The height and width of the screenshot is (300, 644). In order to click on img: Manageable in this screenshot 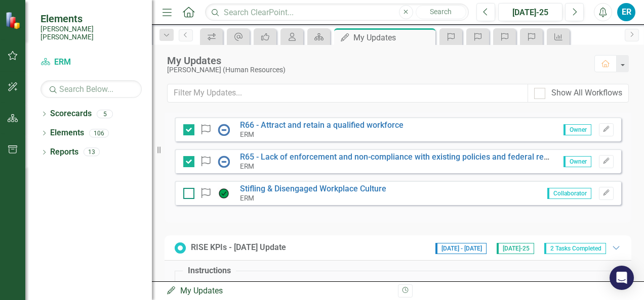, I will do `click(224, 194)`.